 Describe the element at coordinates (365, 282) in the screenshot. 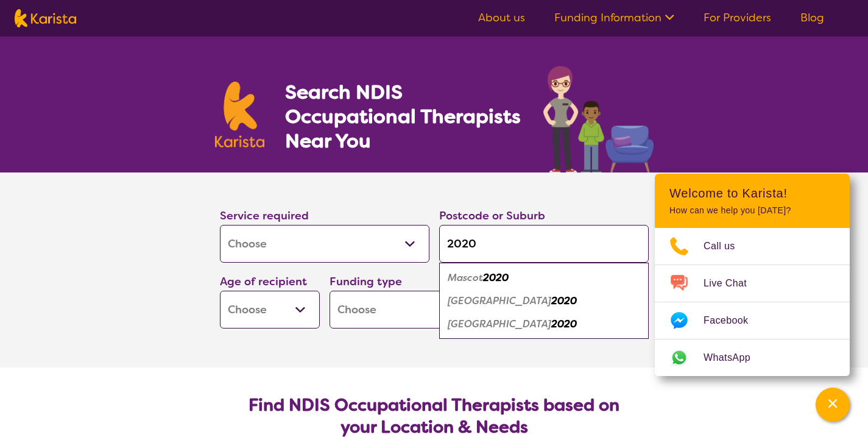

I see `label: Funding type` at that location.